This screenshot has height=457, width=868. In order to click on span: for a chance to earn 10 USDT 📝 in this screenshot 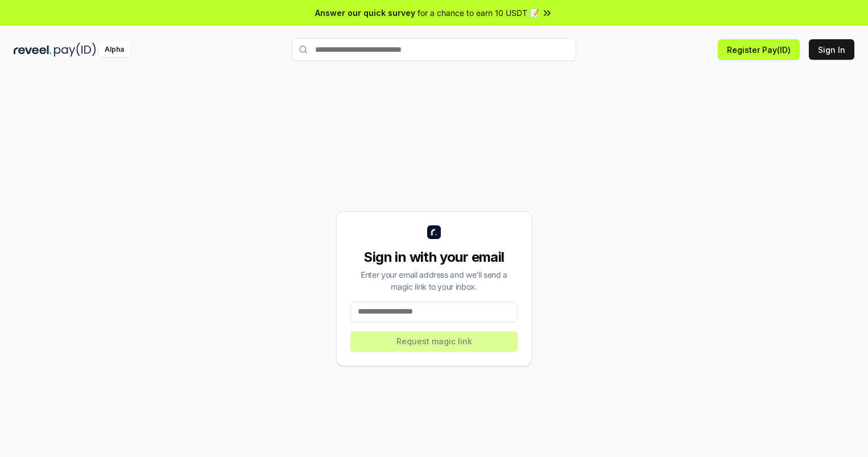, I will do `click(478, 12)`.